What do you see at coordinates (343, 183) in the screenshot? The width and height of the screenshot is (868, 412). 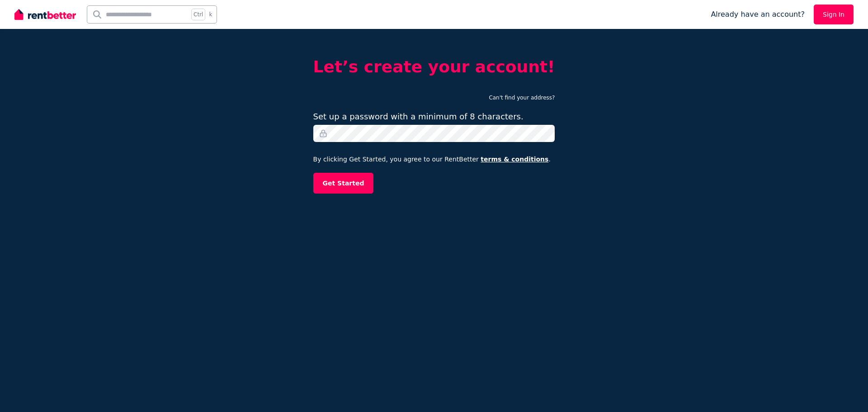 I see `button: Get Started` at bounding box center [343, 183].